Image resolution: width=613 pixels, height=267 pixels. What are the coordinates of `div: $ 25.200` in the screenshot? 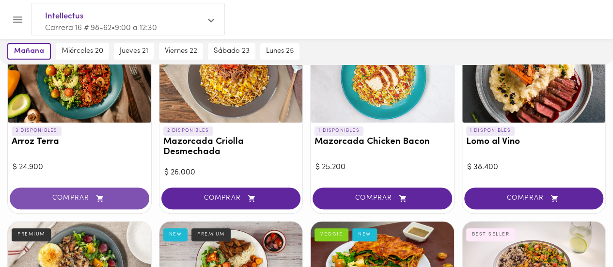 It's located at (382, 167).